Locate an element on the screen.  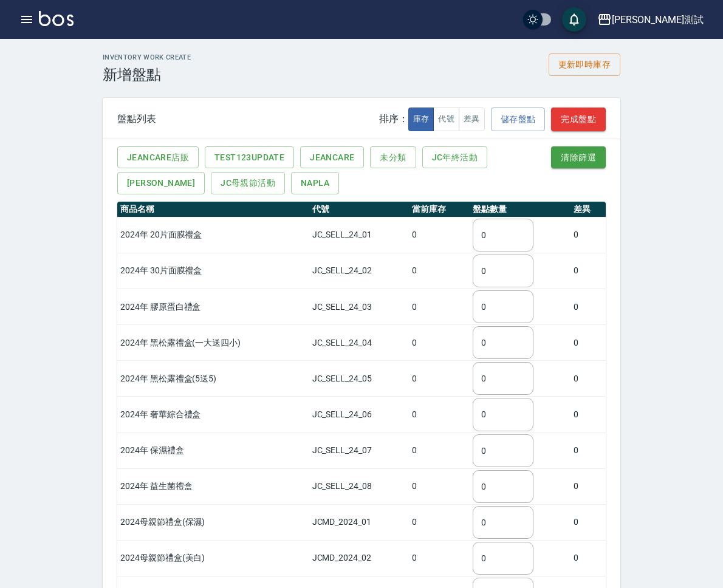
button: JeanCare店販 is located at coordinates (158, 157).